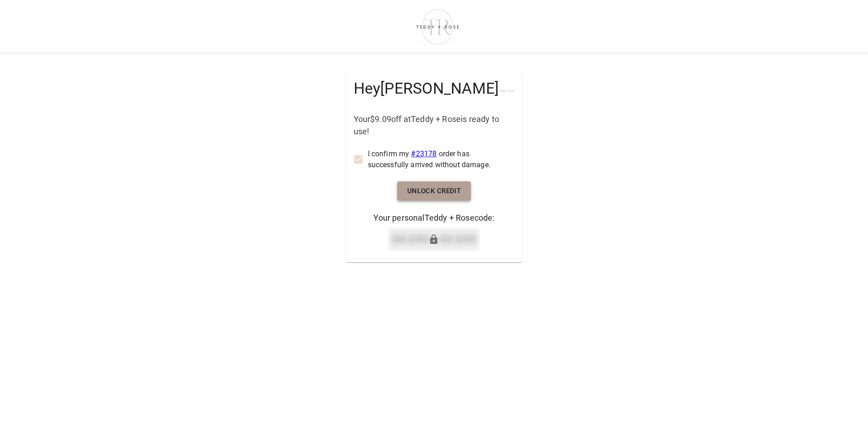 This screenshot has width=868, height=429. Describe the element at coordinates (507, 91) in the screenshot. I see `div: Teddy + Rose` at that location.